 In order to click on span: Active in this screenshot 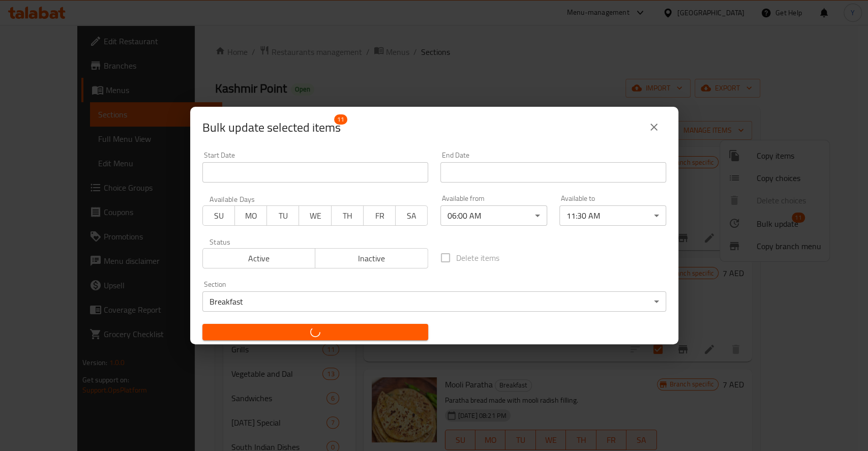, I will do `click(259, 258)`.